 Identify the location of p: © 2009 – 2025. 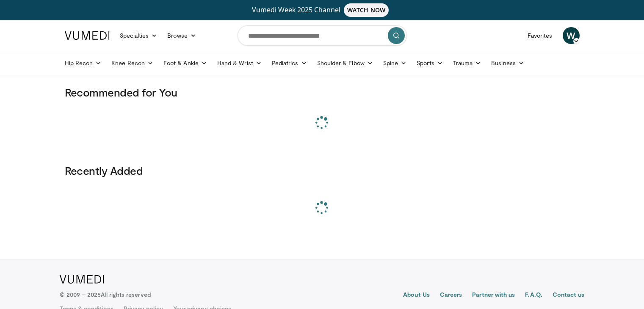
(105, 295).